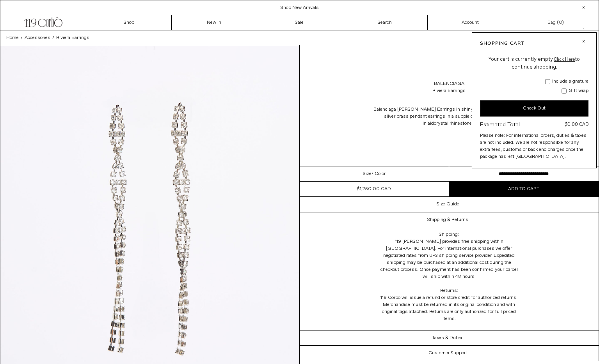 Image resolution: width=599 pixels, height=364 pixels. Describe the element at coordinates (454, 123) in the screenshot. I see `span: crystal rhinestones.` at that location.